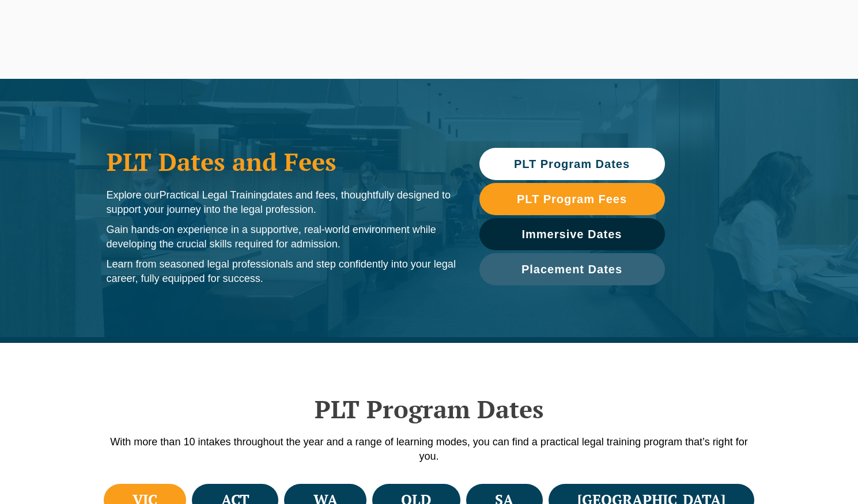 Image resolution: width=858 pixels, height=504 pixels. What do you see at coordinates (763, 27) in the screenshot?
I see `a: About Us` at bounding box center [763, 27].